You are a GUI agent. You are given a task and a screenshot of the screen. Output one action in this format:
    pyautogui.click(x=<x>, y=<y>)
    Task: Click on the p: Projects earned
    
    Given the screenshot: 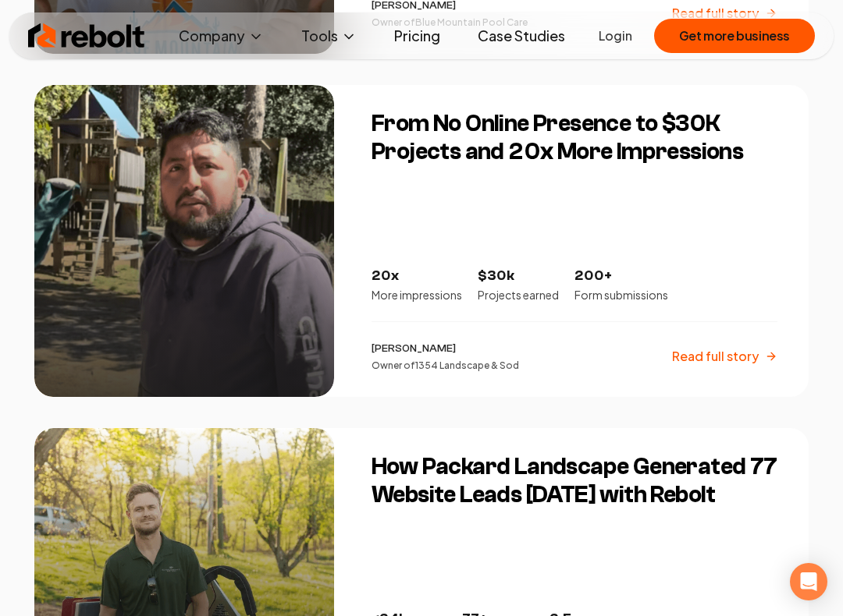 What is the action you would take?
    pyautogui.click(x=518, y=295)
    